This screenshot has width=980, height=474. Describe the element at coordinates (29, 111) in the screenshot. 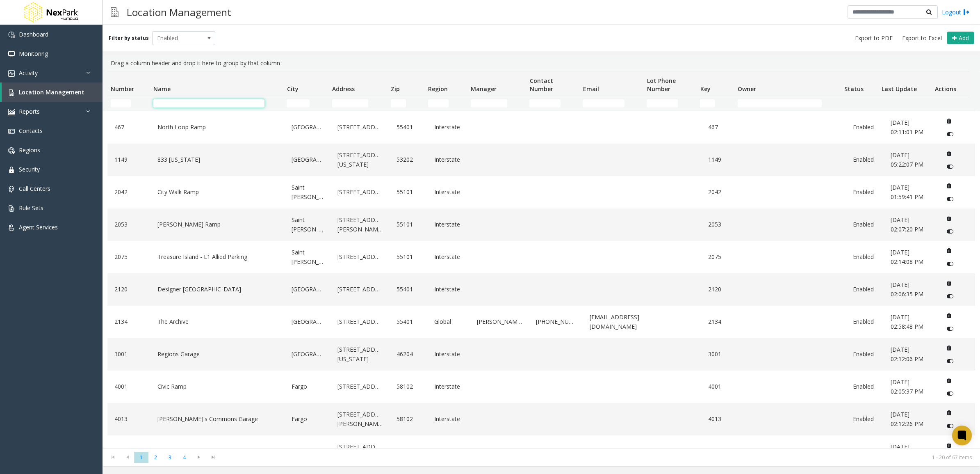

I see `span: Reports` at that location.